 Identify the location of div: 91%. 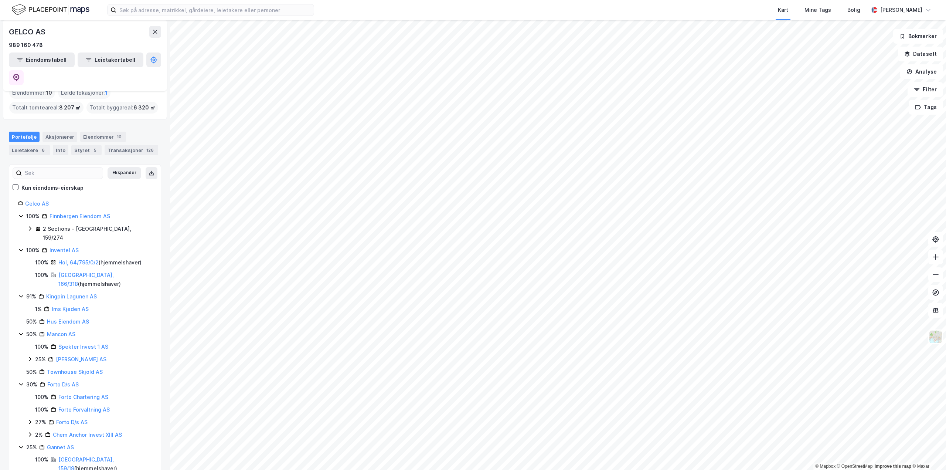
(31, 296).